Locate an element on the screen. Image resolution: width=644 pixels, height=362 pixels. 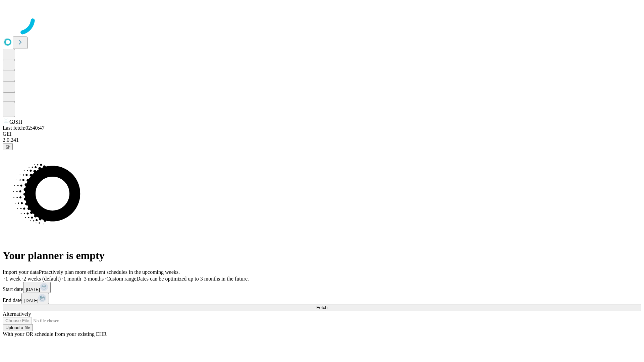
div: GEI is located at coordinates (322, 134).